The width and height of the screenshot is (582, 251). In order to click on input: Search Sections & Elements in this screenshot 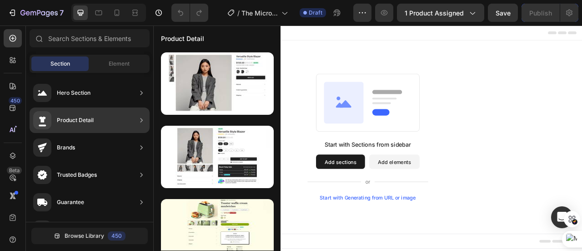, I will do `click(90, 38)`.